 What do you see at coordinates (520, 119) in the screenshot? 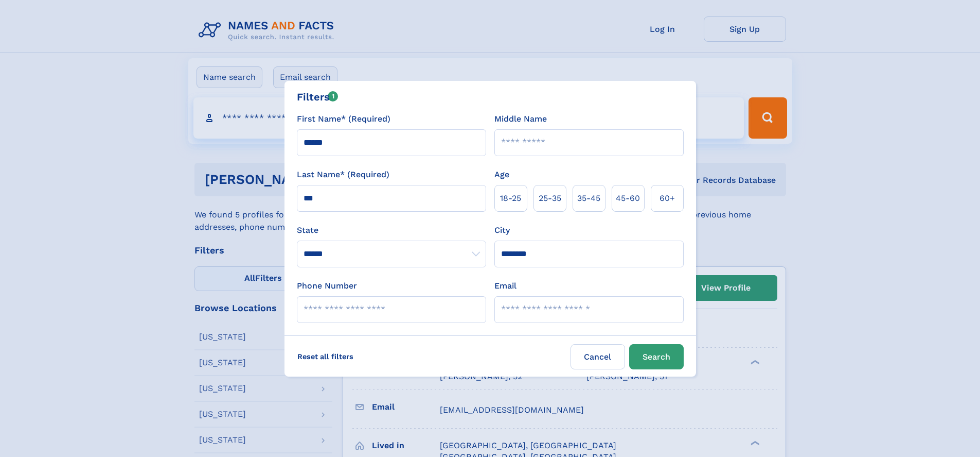
I see `label: Middle Name` at bounding box center [520, 119].